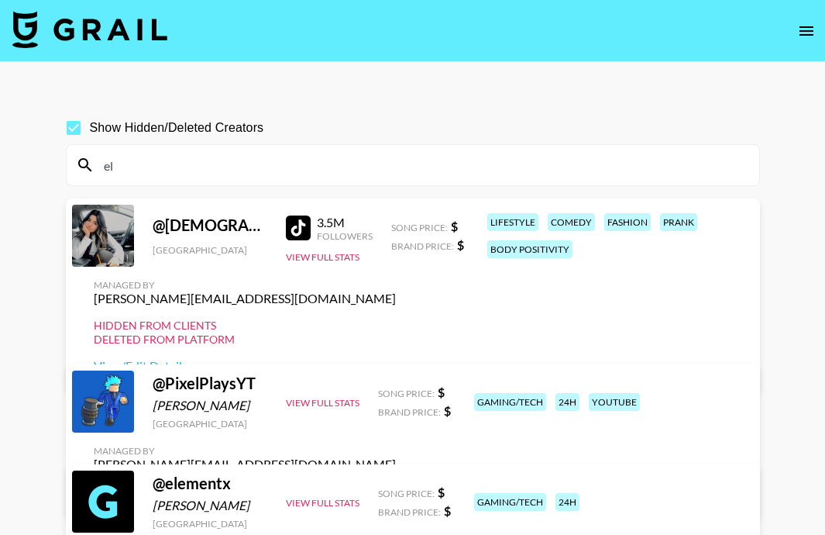 Image resolution: width=825 pixels, height=535 pixels. Describe the element at coordinates (807, 31) in the screenshot. I see `button: open drawer` at that location.